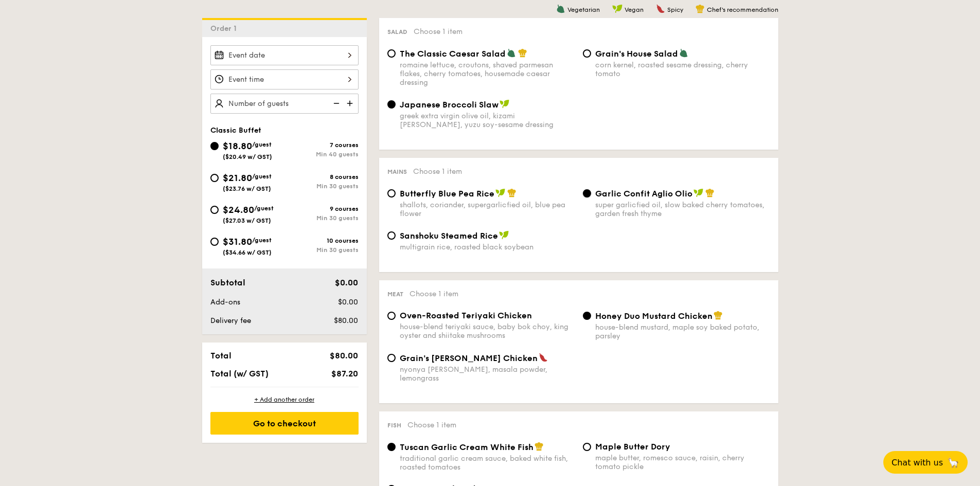 This screenshot has width=980, height=486. What do you see at coordinates (214, 178) in the screenshot?
I see `input: $21.80/guest($23.76 w/ GST)8 coursesMin 30 guests` at bounding box center [214, 178].